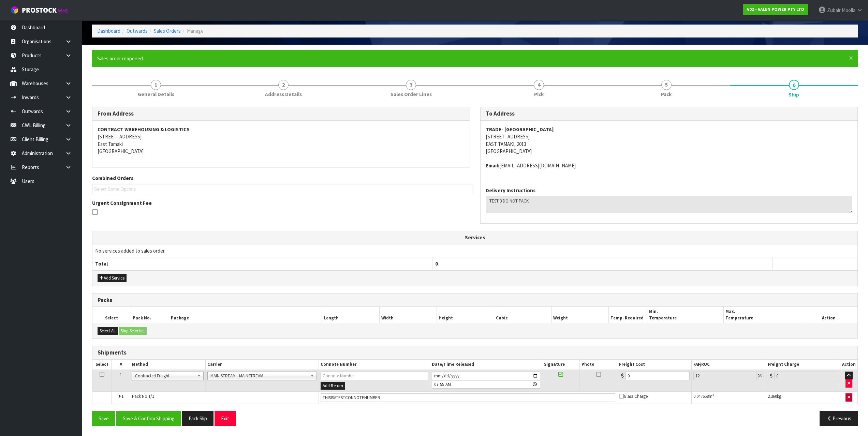 This screenshot has width=868, height=436. Describe the element at coordinates (803, 365) in the screenshot. I see `th: Freight Charge` at that location.